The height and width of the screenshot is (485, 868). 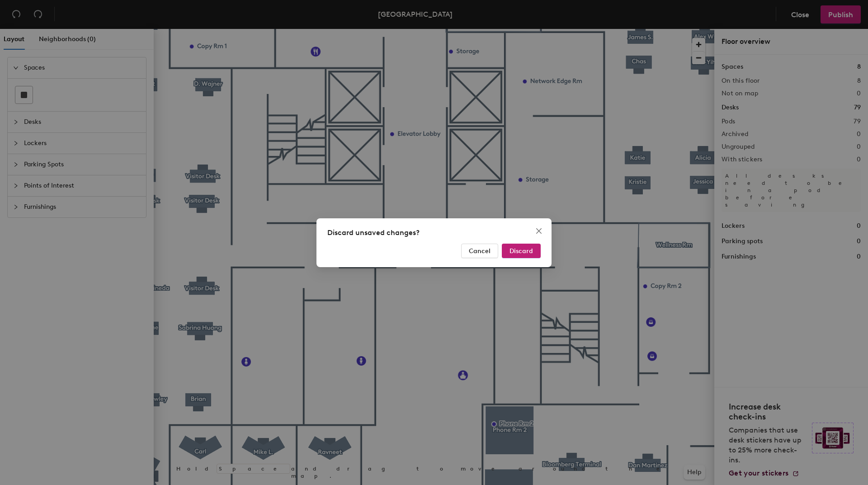 I want to click on span: Close, so click(x=539, y=231).